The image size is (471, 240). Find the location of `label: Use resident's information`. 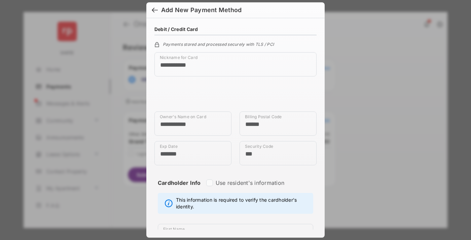

label: Use resident's information is located at coordinates (250, 183).